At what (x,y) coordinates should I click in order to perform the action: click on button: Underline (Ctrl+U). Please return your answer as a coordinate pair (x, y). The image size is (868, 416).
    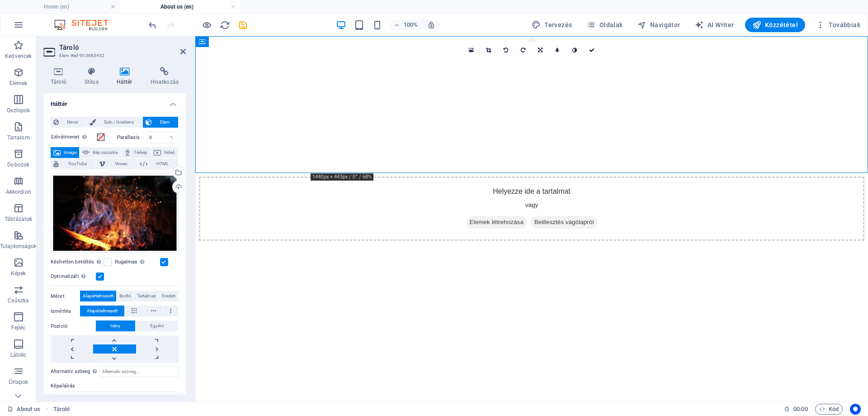
    Looking at the image, I should click on (126, 397).